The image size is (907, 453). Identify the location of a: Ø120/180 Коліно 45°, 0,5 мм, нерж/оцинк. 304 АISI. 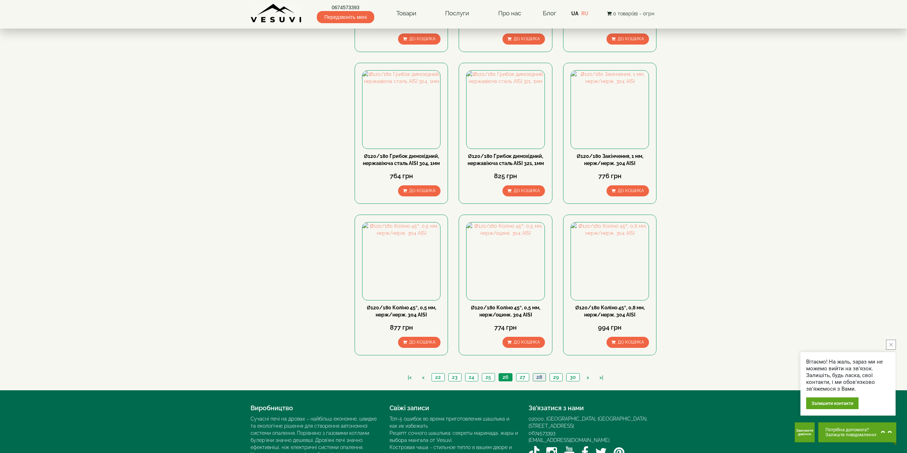
(505, 311).